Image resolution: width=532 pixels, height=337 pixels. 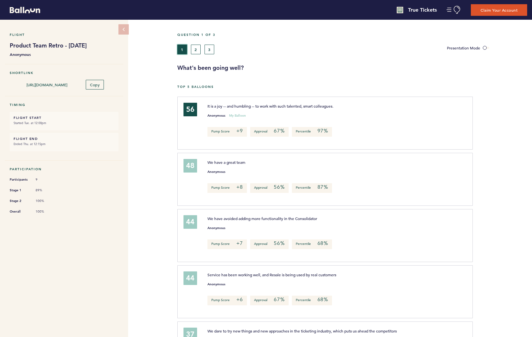 What do you see at coordinates (19, 201) in the screenshot?
I see `span: Stage 2` at bounding box center [19, 201].